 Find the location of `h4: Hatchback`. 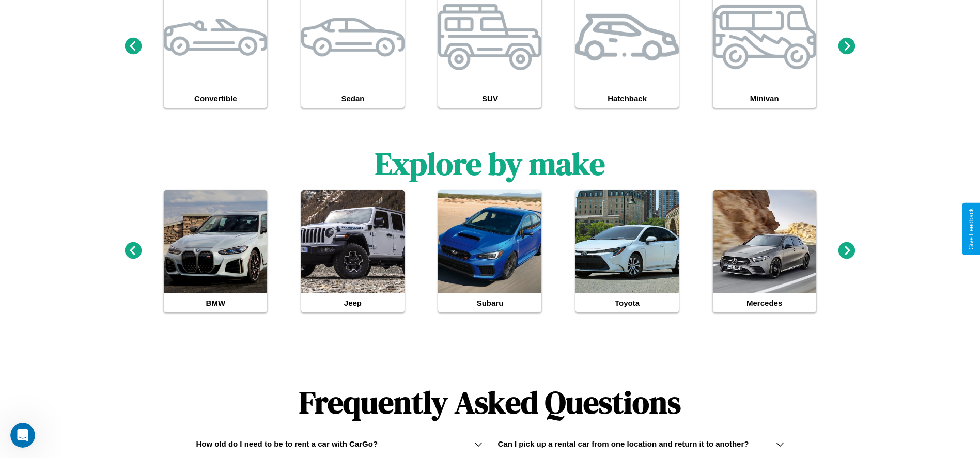

h4: Hatchback is located at coordinates (627, 98).